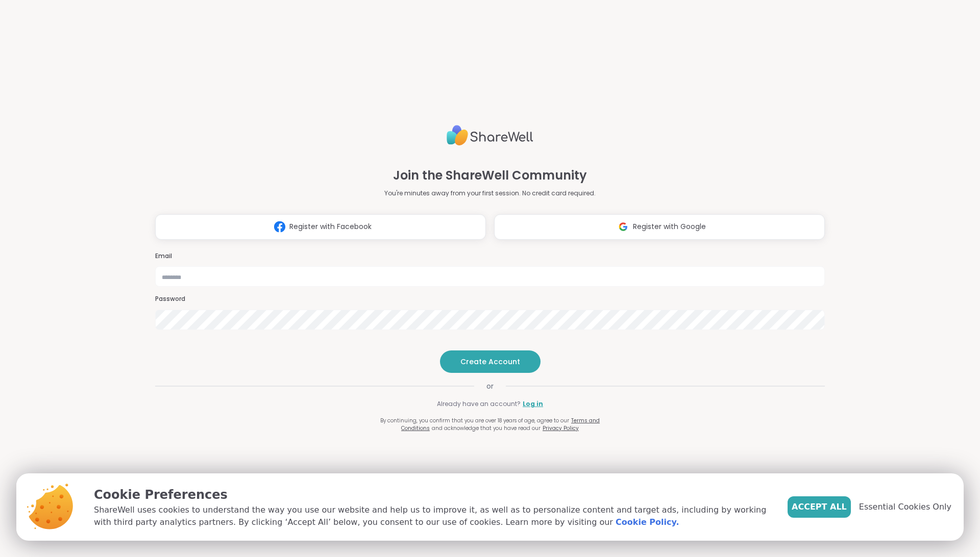 This screenshot has width=980, height=557. I want to click on button: Create Account, so click(490, 361).